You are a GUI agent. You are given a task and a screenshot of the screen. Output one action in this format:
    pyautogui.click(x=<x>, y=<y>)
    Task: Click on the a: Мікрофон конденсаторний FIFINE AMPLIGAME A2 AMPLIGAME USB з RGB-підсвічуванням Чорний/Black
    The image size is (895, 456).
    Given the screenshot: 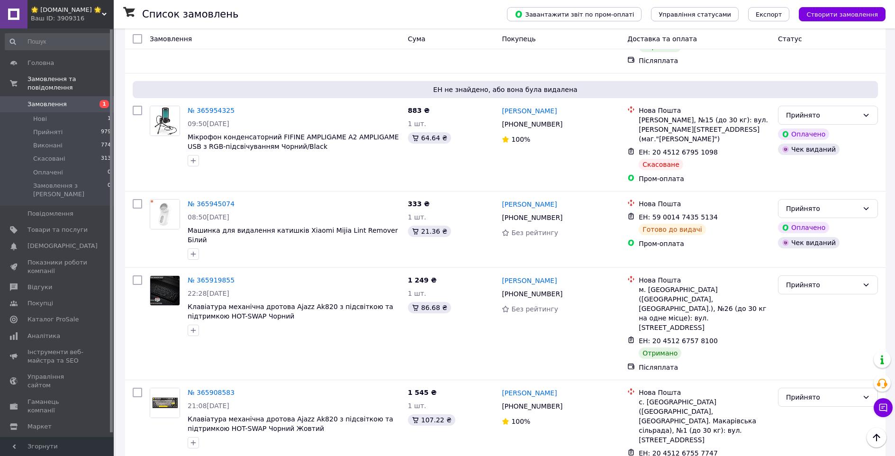 What is the action you would take?
    pyautogui.click(x=293, y=142)
    